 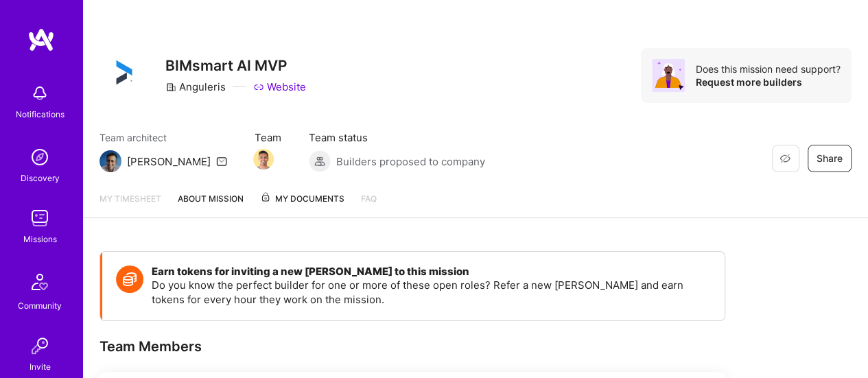 I want to click on h3: BIMsmart AI MVP, so click(x=235, y=65).